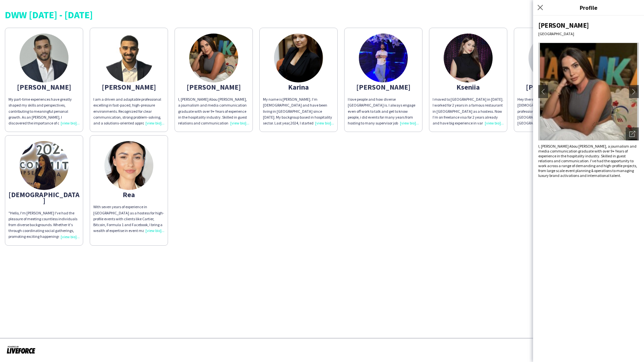 The image size is (644, 362). What do you see at coordinates (383, 58) in the screenshot?
I see `img: thumb-68874c8a66eb5.jpeg` at bounding box center [383, 58].